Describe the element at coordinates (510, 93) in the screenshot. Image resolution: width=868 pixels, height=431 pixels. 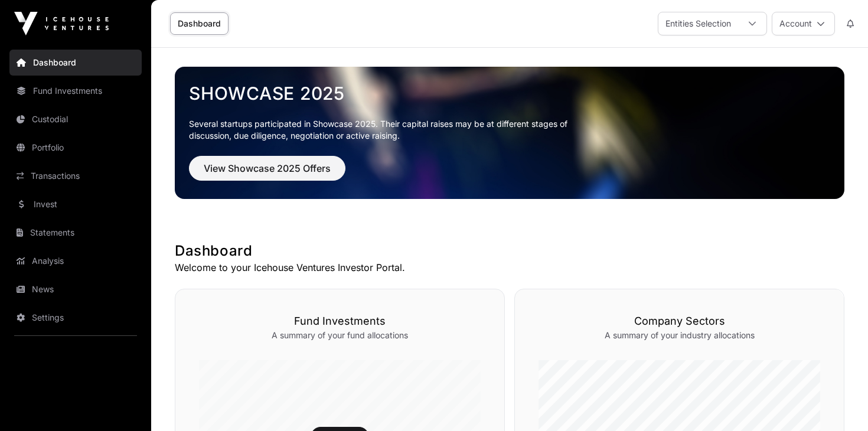
I see `a: Showcase 2025` at that location.